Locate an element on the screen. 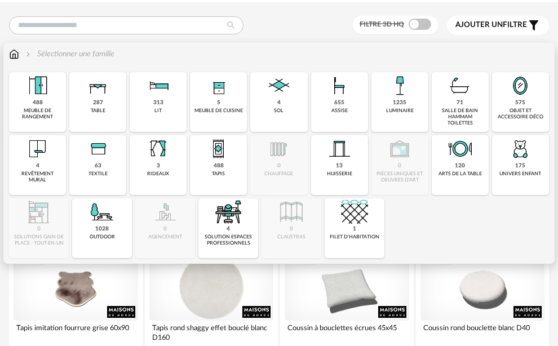 The width and height of the screenshot is (558, 346). div: meuble de cuisine is located at coordinates (219, 110).